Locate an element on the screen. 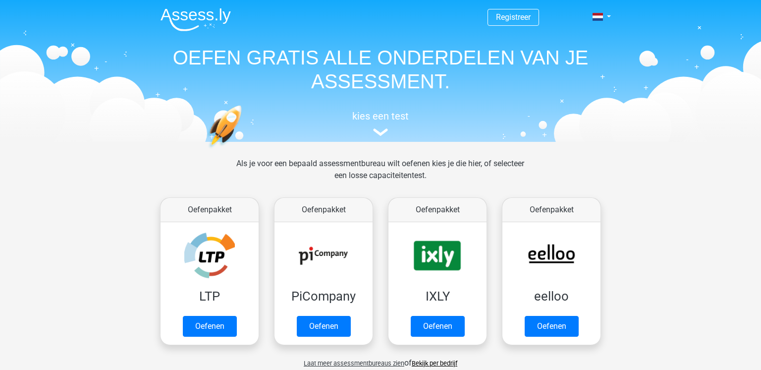 The image size is (761, 370). h1: OEFEN GRATIS ALLE ONDERDELEN VAN JE ASSESSMENT. is located at coordinates (381, 69).